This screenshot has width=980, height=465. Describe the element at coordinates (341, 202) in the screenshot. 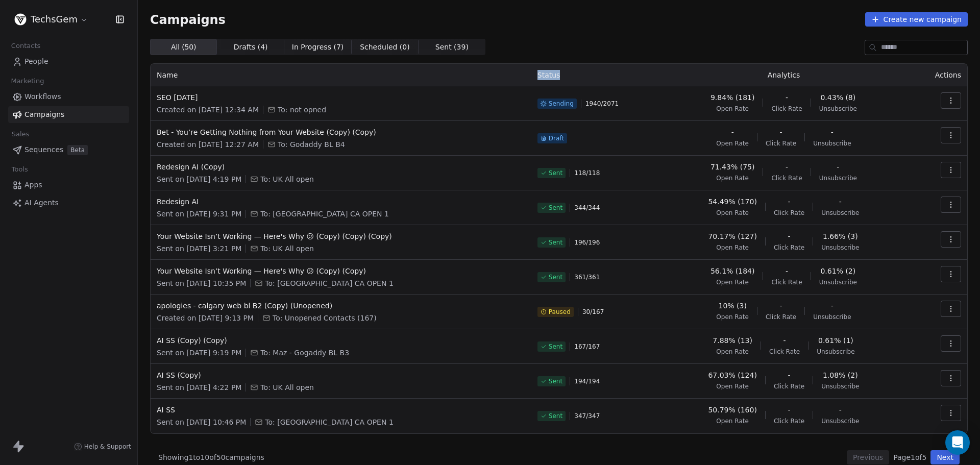

I see `span: Redesign AI` at that location.